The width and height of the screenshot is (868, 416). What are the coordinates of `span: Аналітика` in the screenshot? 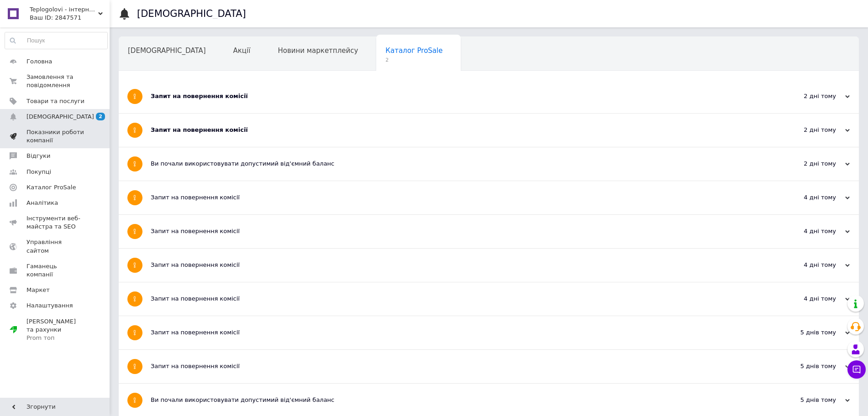 It's located at (42, 203).